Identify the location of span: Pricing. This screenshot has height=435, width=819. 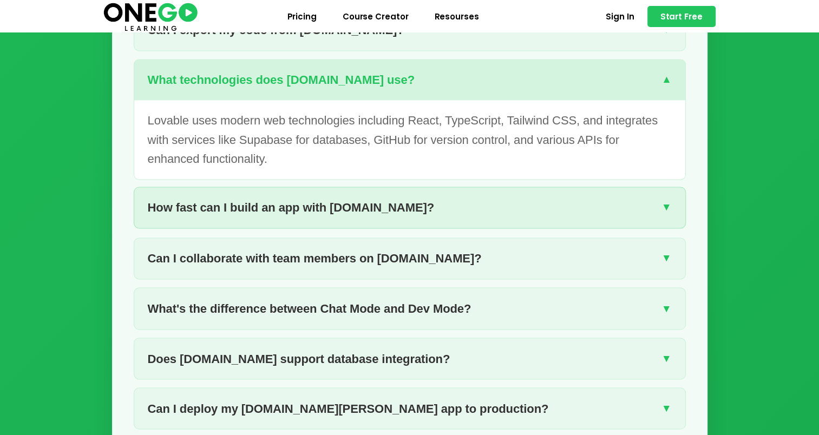
(302, 16).